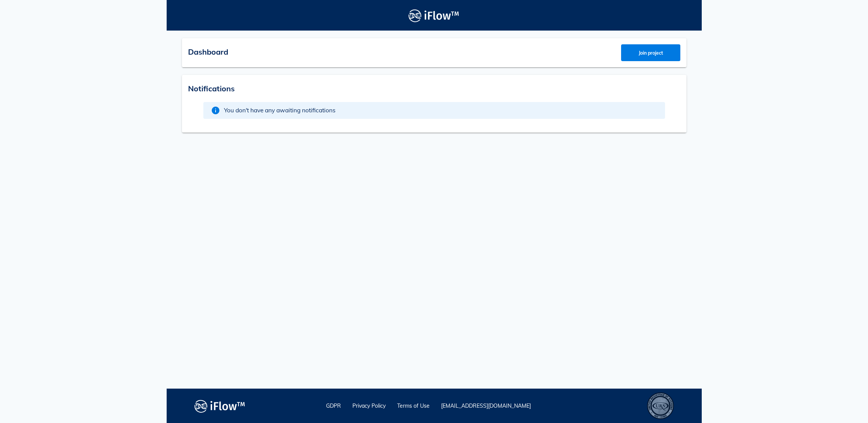 The height and width of the screenshot is (423, 868). What do you see at coordinates (333, 405) in the screenshot?
I see `a: GDPR` at bounding box center [333, 405].